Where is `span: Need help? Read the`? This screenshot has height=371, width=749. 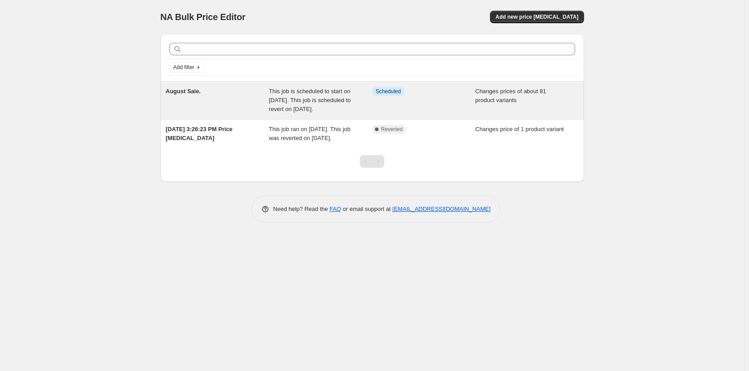 span: Need help? Read the is located at coordinates (301, 209).